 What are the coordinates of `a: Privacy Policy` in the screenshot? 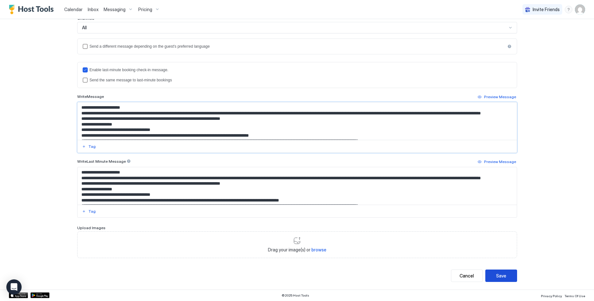 It's located at (551, 295).